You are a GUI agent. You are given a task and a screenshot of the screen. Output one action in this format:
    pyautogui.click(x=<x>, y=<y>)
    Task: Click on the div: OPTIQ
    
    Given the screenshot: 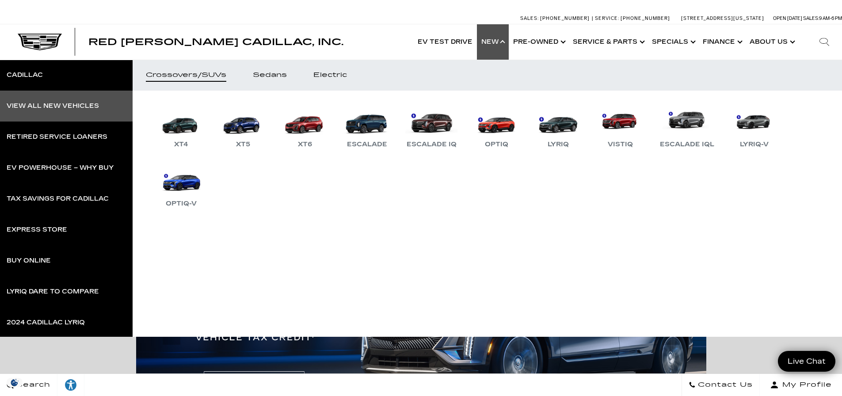 What is the action you would take?
    pyautogui.click(x=497, y=145)
    